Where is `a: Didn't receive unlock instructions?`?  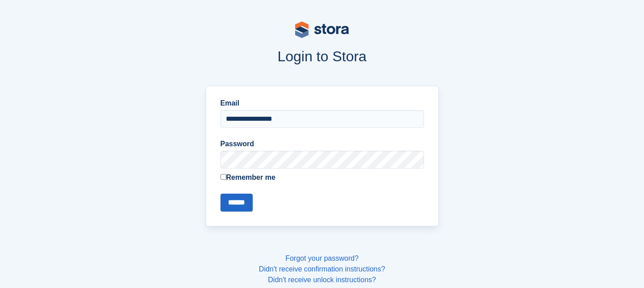
a: Didn't receive unlock instructions? is located at coordinates (321, 280).